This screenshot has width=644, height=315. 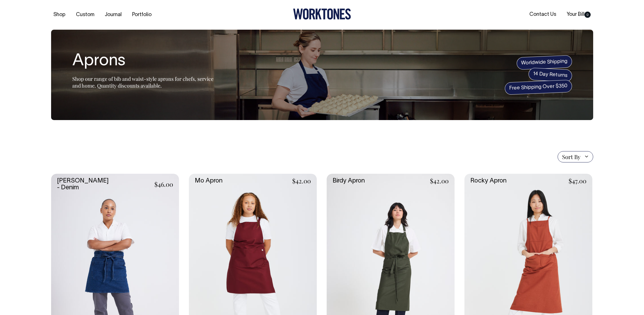 What do you see at coordinates (543, 14) in the screenshot?
I see `a: Contact Us` at bounding box center [543, 14].